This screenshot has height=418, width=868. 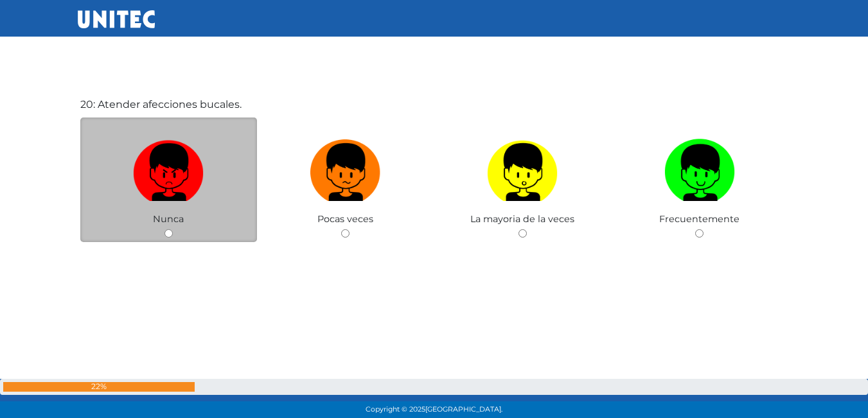 I want to click on img: UNITEC, so click(x=116, y=19).